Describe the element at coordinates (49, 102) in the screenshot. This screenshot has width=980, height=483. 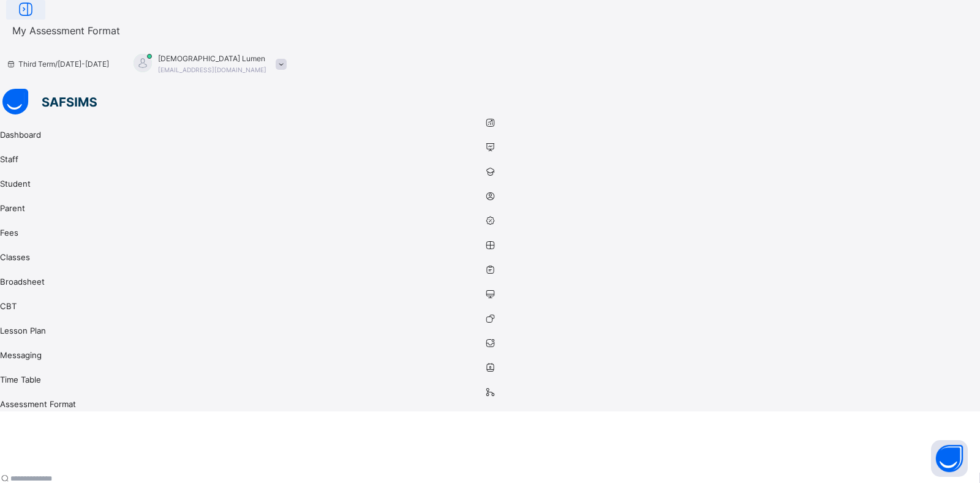
I see `img: safsims` at that location.